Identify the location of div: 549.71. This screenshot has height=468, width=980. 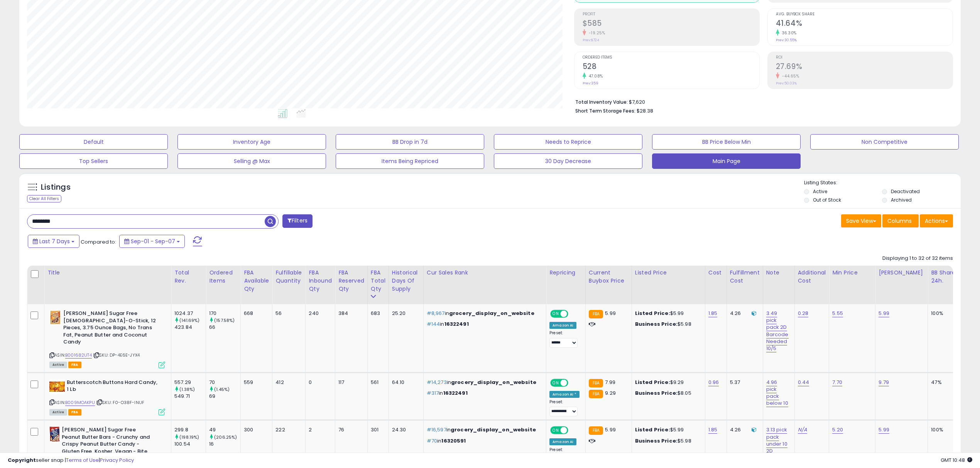
(190, 396).